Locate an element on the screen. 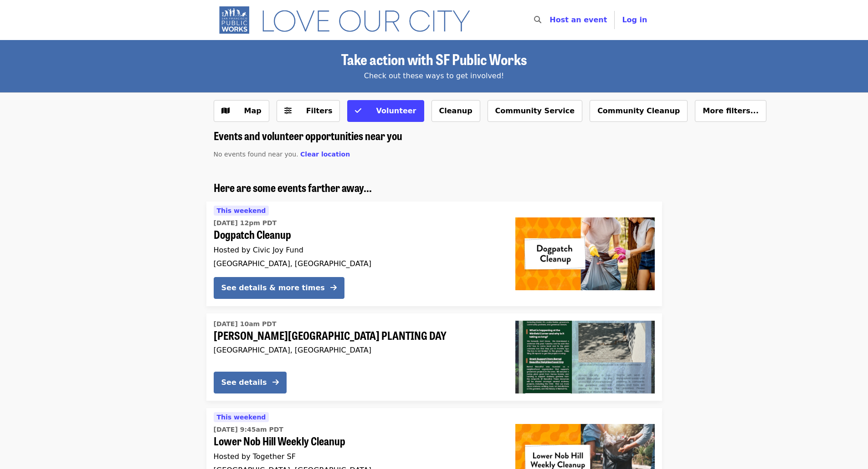  img: VIRGINA GARDEN WALK PLANTING DAY organized by SF Public Works is located at coordinates (585, 357).